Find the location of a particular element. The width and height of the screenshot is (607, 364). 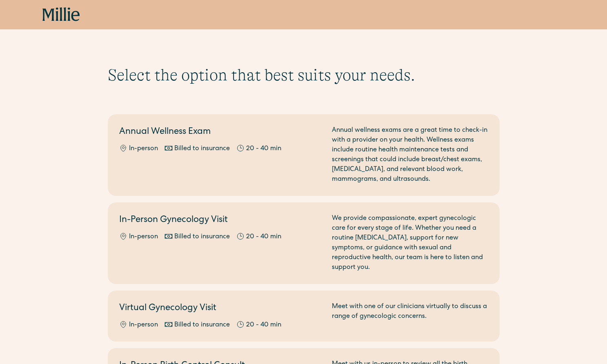

div: We provide compassionate, expert gynecologic care for every stage of life. Whether you need a rou... is located at coordinates (410, 243).